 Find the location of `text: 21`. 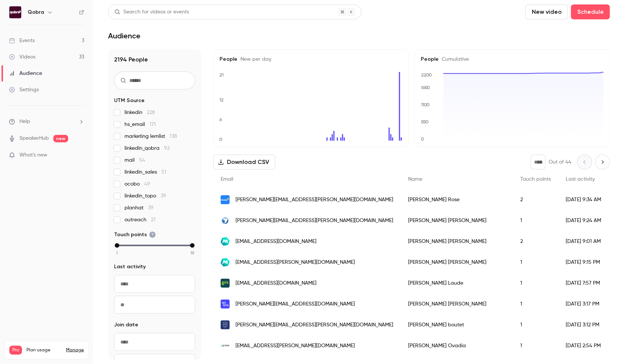

text: 21 is located at coordinates (222, 75).